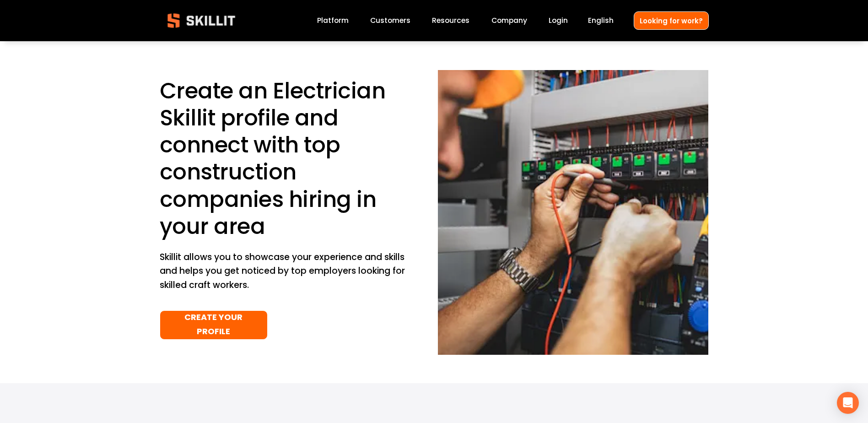 This screenshot has width=868, height=423. I want to click on a: Looking for work?, so click(671, 20).